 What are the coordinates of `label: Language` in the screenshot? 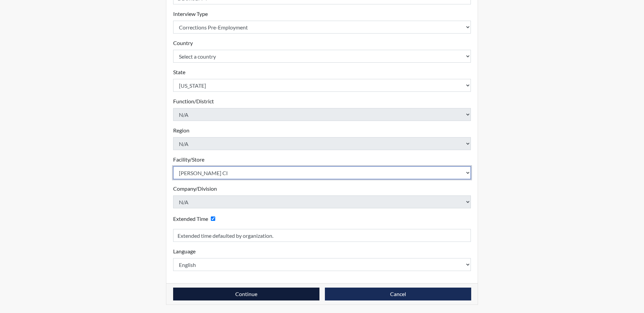 It's located at (184, 251).